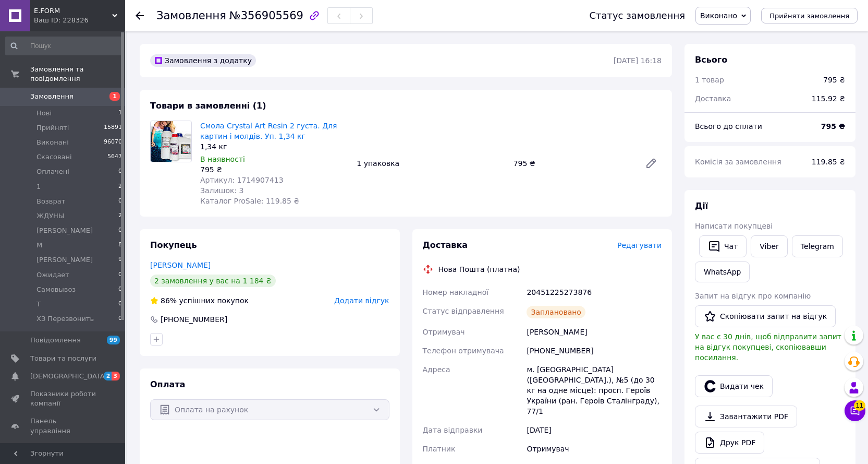 This screenshot has height=464, width=868. Describe the element at coordinates (73, 11) in the screenshot. I see `span: E.FORM` at that location.